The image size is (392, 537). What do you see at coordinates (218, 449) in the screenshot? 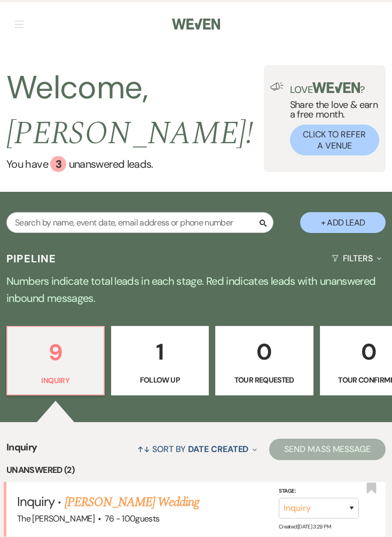
I see `span: Date Created` at bounding box center [218, 449].